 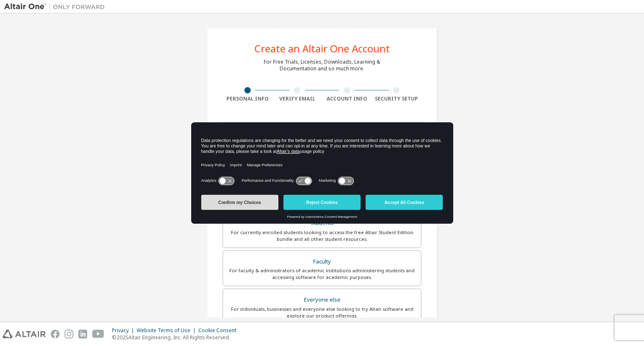 What do you see at coordinates (177, 337) in the screenshot?
I see `p: © 2025 Altair Engineering, Inc. All Rights Reserved.` at bounding box center [177, 337].